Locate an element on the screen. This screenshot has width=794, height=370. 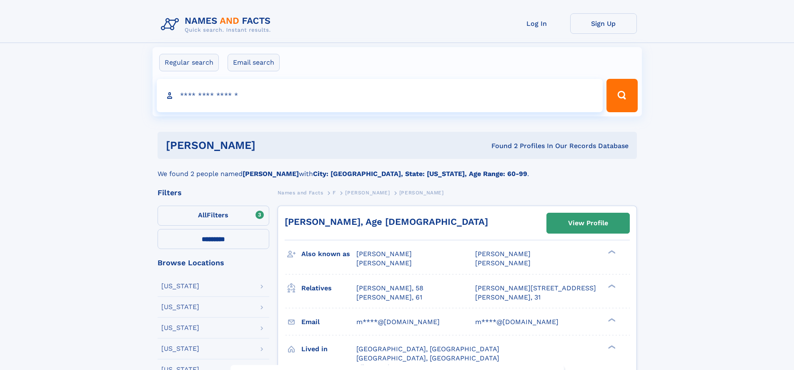
img: Logo Names and Facts is located at coordinates (217, 25).